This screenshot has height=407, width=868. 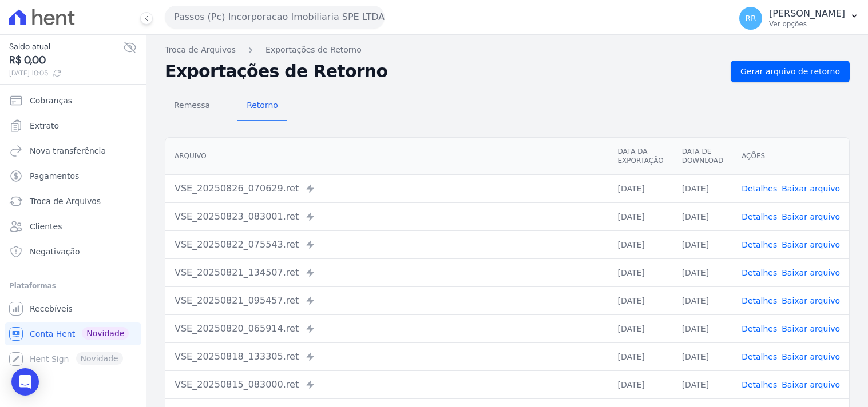 I want to click on span: Remessa, so click(x=192, y=106).